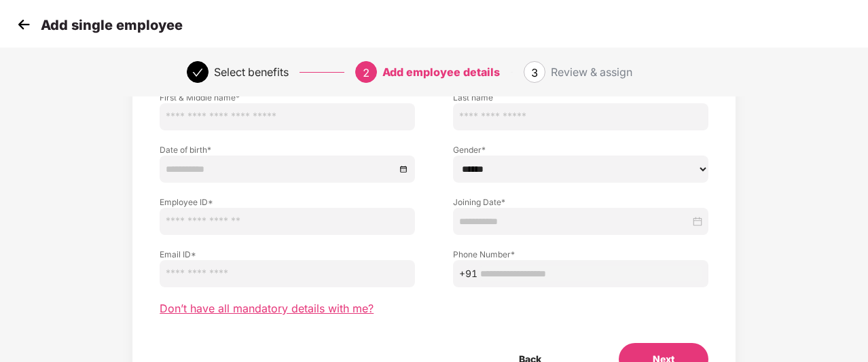 The image size is (868, 362). I want to click on span: check, so click(198, 72).